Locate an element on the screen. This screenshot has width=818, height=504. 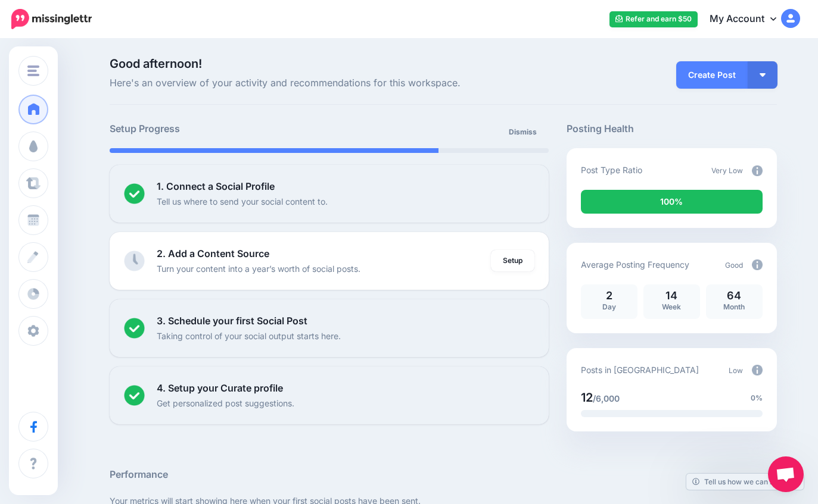
p: Average Posting Frequency is located at coordinates (635, 264).